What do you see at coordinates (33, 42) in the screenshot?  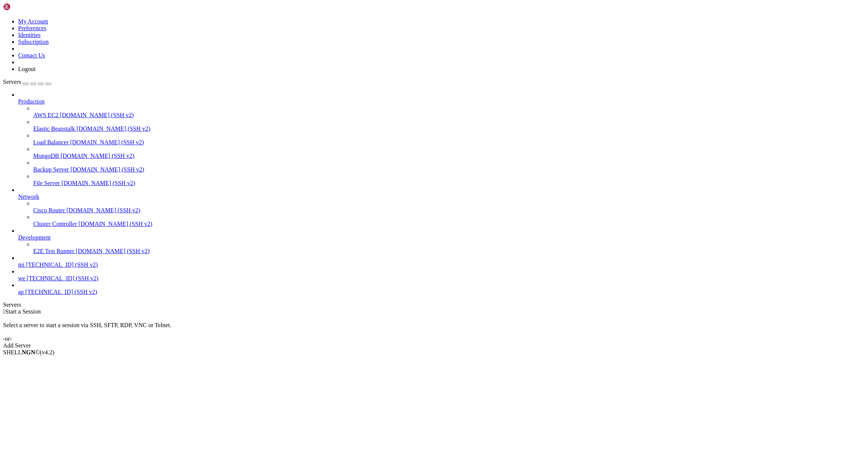 I see `a: Subscription` at bounding box center [33, 42].